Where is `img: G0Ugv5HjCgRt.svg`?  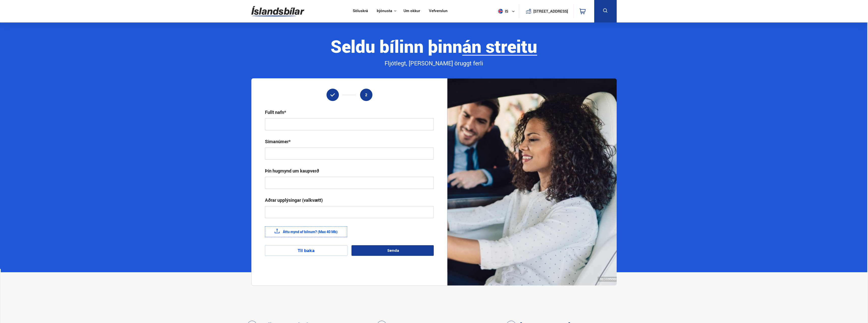
img: G0Ugv5HjCgRt.svg is located at coordinates (278, 11).